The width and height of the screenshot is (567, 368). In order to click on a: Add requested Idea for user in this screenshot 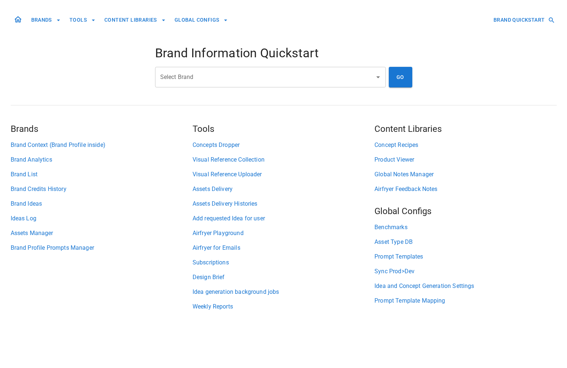, I will do `click(284, 219)`.